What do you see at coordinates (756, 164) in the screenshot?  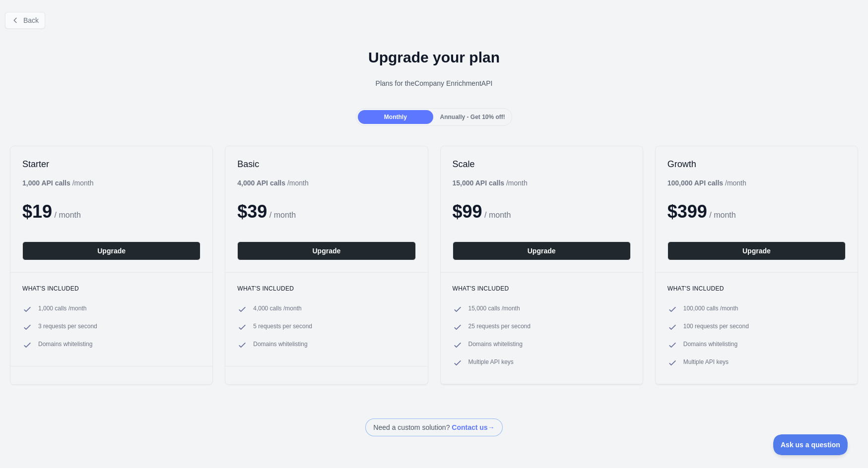 I see `h2: Growth` at bounding box center [756, 164].